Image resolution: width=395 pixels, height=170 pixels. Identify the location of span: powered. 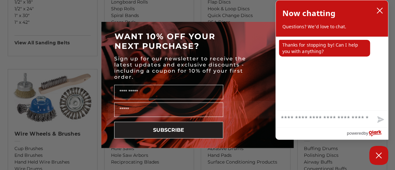
(356, 133).